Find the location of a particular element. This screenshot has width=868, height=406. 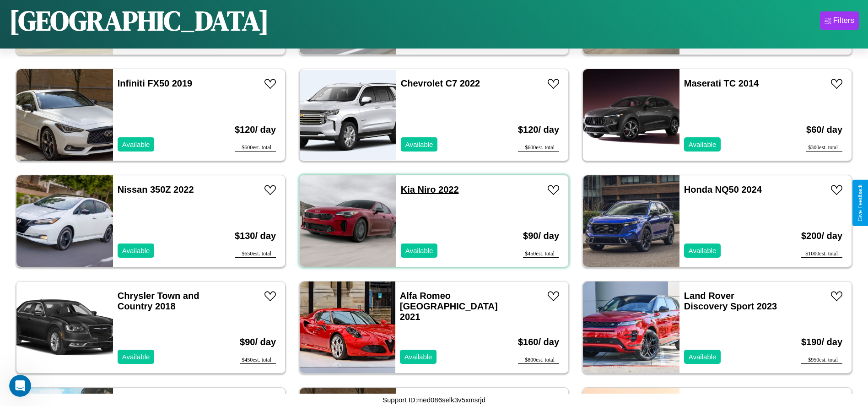

div: Filters is located at coordinates (843, 20).